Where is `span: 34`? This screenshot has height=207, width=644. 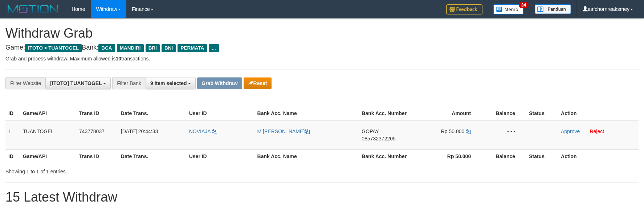
span: 34 is located at coordinates (523, 5).